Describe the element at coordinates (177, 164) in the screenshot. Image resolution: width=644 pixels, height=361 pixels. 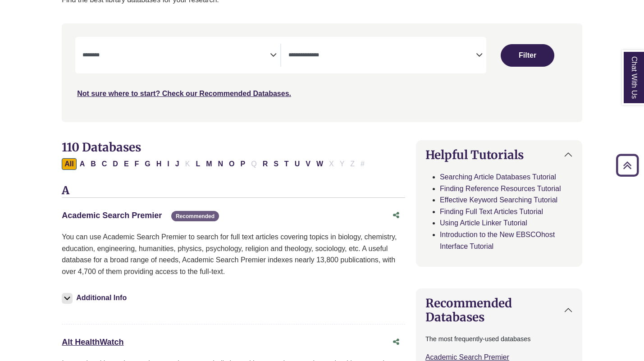
I see `button: Filter Results J` at that location.